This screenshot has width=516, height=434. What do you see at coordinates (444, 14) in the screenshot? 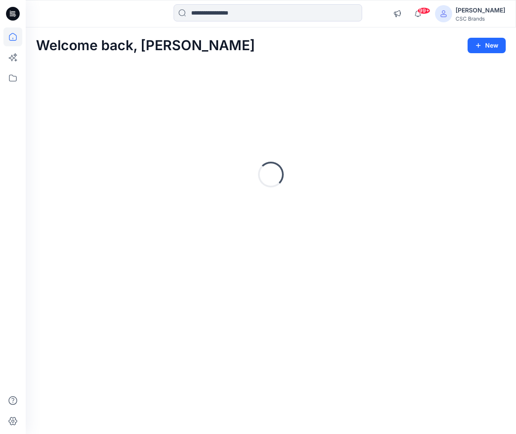
I see `svg: avatar` at bounding box center [444, 14].